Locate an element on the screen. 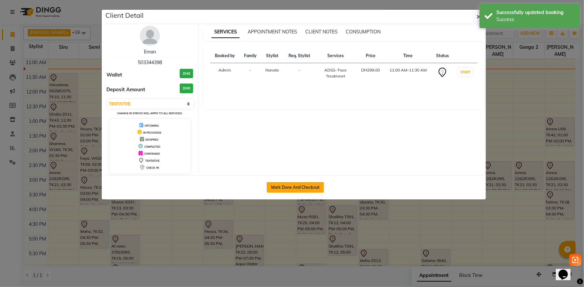 Image resolution: width=584 pixels, height=287 pixels. td: 11:00 AM-11:30 AM is located at coordinates (408, 73).